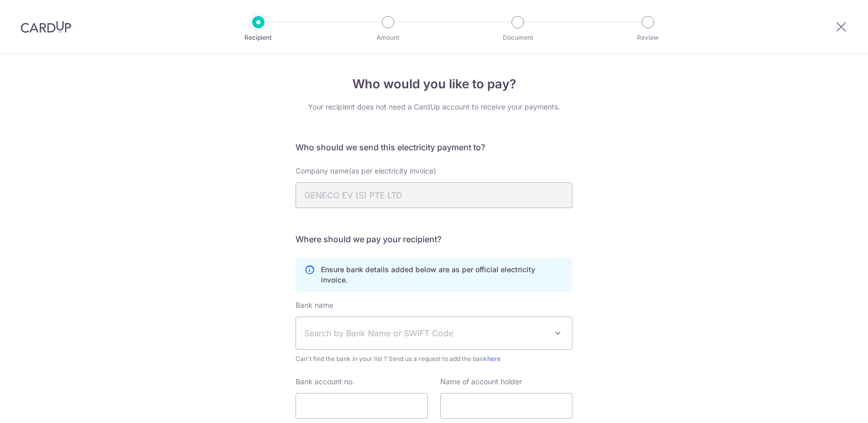 This screenshot has height=423, width=868. What do you see at coordinates (434, 359) in the screenshot?
I see `span: Can't find the bank in your list ? Send us a request to add the bank` at bounding box center [434, 359].